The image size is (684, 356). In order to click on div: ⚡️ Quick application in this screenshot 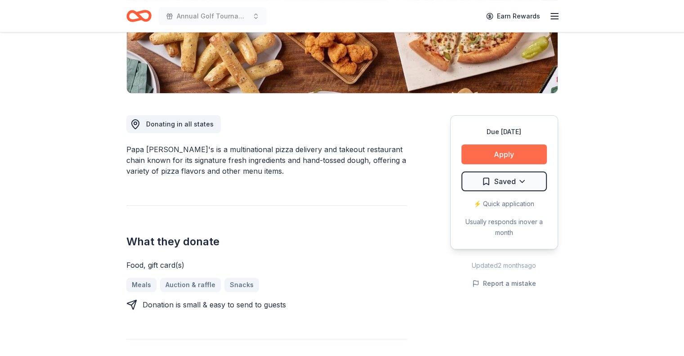, I will do `click(504, 204)`.